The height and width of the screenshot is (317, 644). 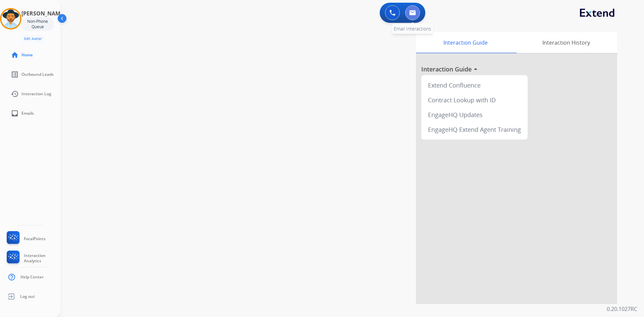 What do you see at coordinates (25, 239) in the screenshot?
I see `a: FocalPoints` at bounding box center [25, 239].